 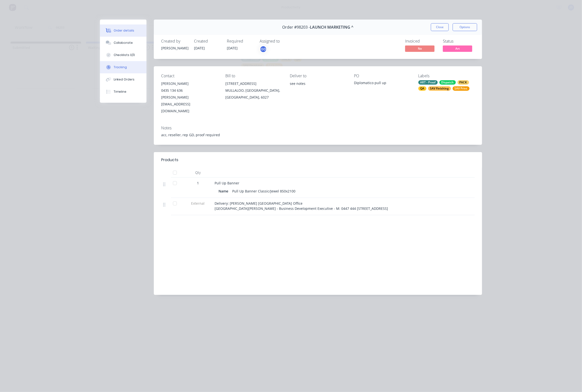 What do you see at coordinates (318, 135) in the screenshot?
I see `div: acc, reseller, rep GD, proof required` at bounding box center [318, 135].